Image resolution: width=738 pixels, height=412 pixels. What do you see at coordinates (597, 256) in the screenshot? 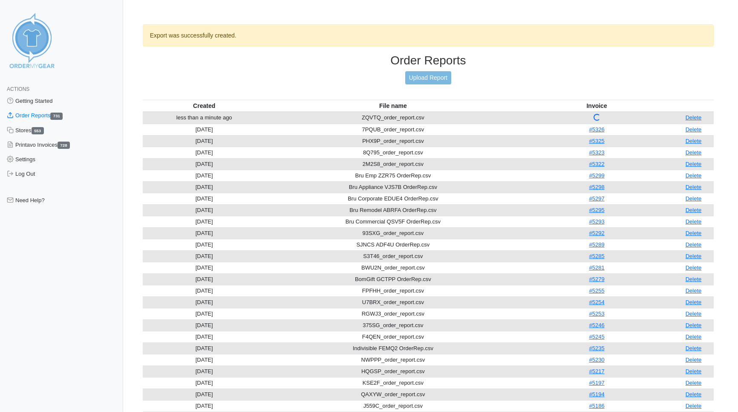
I see `a: #5285` at bounding box center [597, 256].